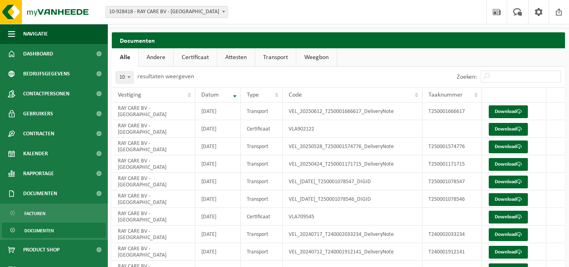 Image resolution: width=569 pixels, height=267 pixels. I want to click on span: 10, so click(124, 77).